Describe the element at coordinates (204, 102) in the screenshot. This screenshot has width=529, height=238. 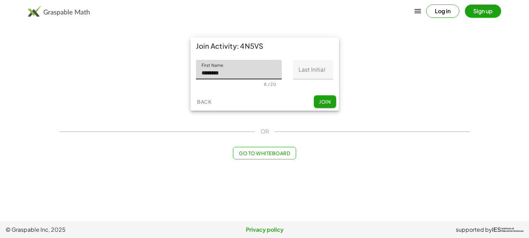
I see `button: Back` at that location.